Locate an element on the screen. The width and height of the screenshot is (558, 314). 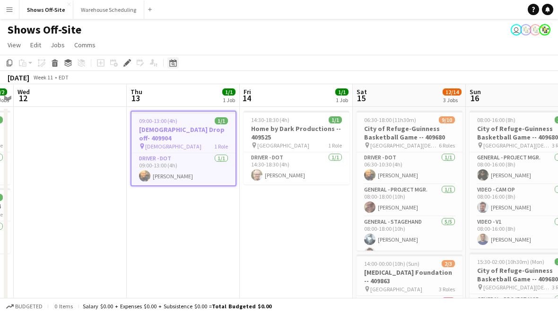
div: EDT is located at coordinates (63, 77).